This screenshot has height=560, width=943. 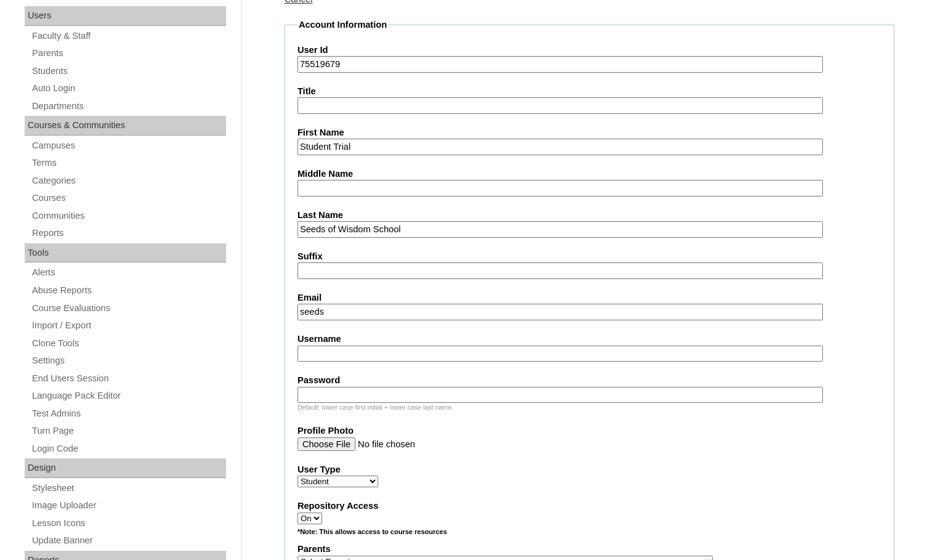 I want to click on a: Communities, so click(x=128, y=216).